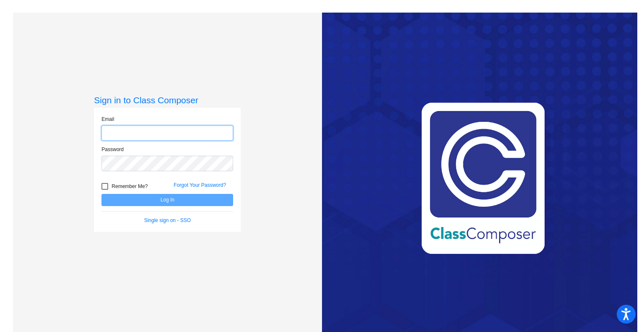 The width and height of the screenshot is (644, 332). Describe the element at coordinates (167, 100) in the screenshot. I see `h3: Sign in to Class Composer` at that location.